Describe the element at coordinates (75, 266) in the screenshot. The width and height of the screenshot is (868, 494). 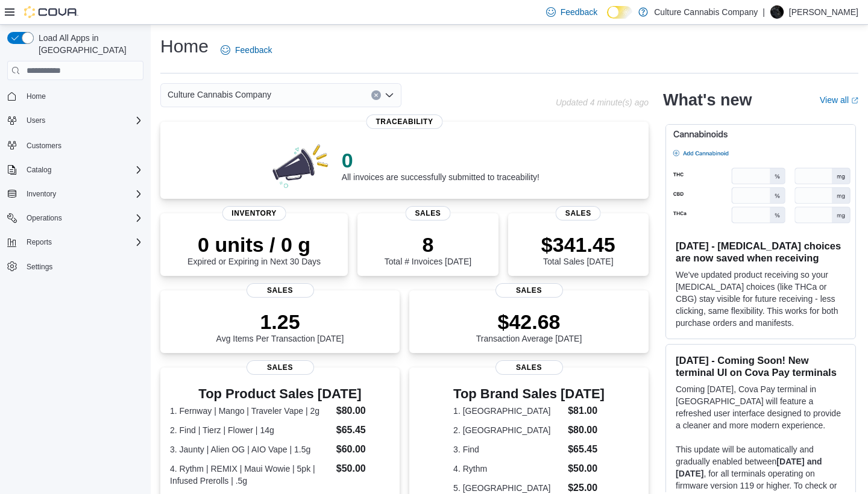
I see `button: Settings` at that location.